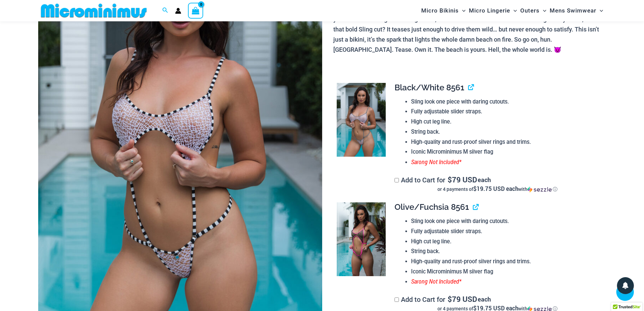 Image resolution: width=644 pixels, height=311 pixels. What do you see at coordinates (440, 11) in the screenshot?
I see `span: Micro Bikinis` at bounding box center [440, 11].